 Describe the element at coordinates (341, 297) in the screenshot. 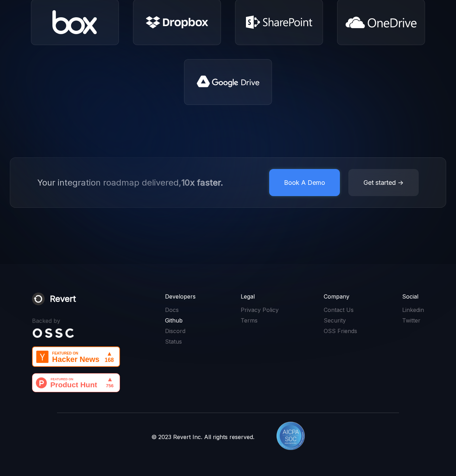

I see `div: Company` at that location.